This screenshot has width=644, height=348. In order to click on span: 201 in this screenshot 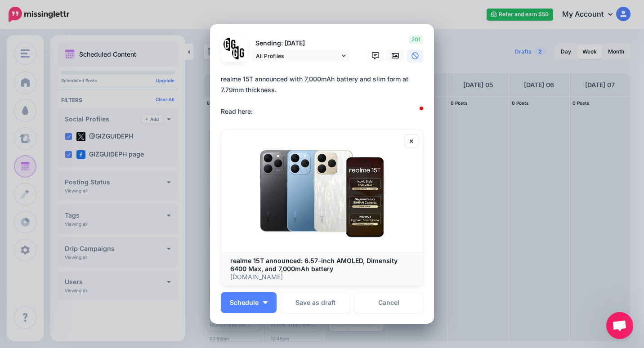, I will do `click(416, 40)`.